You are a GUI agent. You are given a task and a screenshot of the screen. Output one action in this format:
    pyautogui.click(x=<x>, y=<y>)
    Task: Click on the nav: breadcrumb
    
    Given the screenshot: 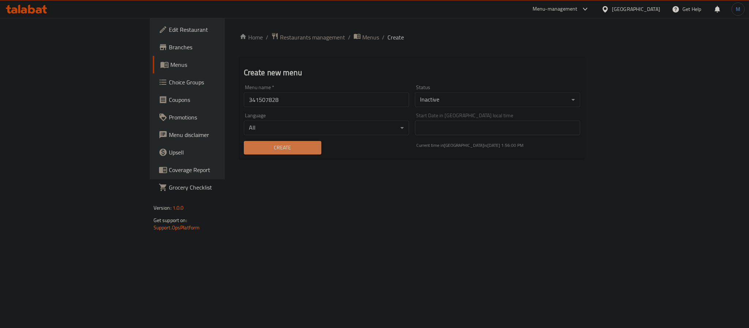 What is the action you would take?
    pyautogui.click(x=412, y=37)
    